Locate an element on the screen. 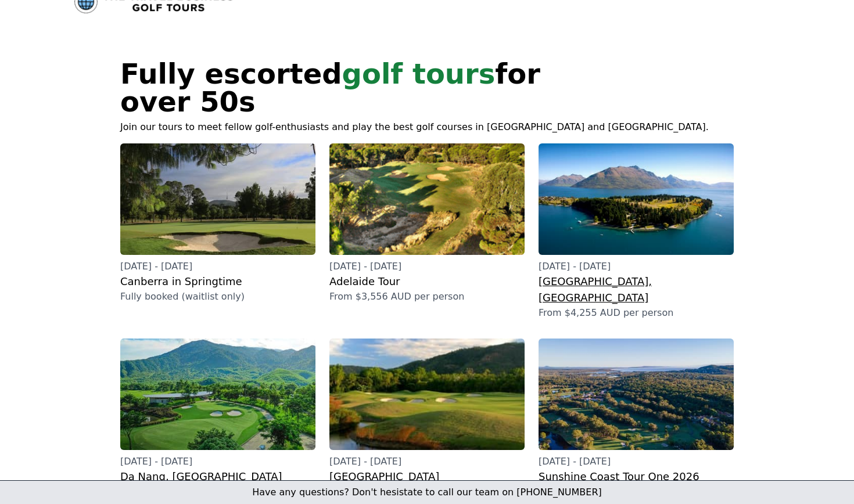 Image resolution: width=854 pixels, height=504 pixels. p: From $3,556 AUD per person is located at coordinates (427, 297).